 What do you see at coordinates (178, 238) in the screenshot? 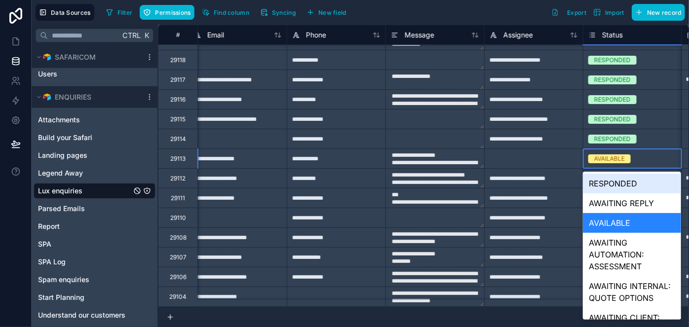
I see `div: 29108` at bounding box center [178, 238].